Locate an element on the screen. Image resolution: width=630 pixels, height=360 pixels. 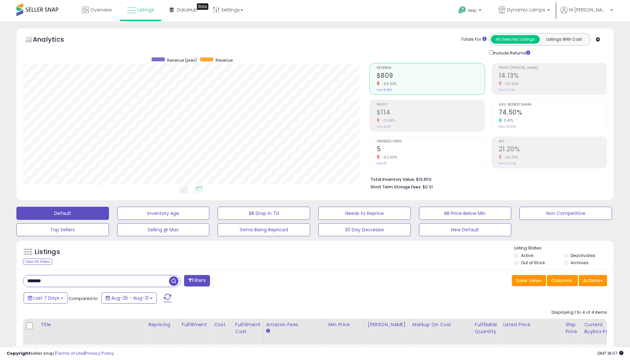
button: Aug-25 - Aug-31 is located at coordinates (129, 298).